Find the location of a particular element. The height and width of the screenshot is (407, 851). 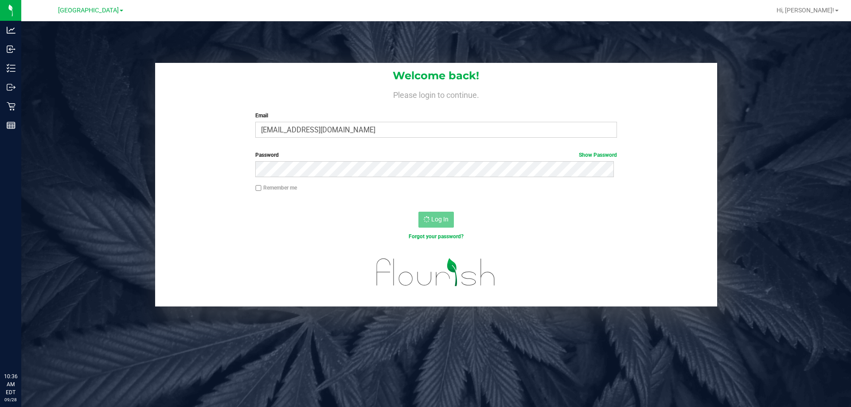

inline-svg: Outbound is located at coordinates (11, 87).